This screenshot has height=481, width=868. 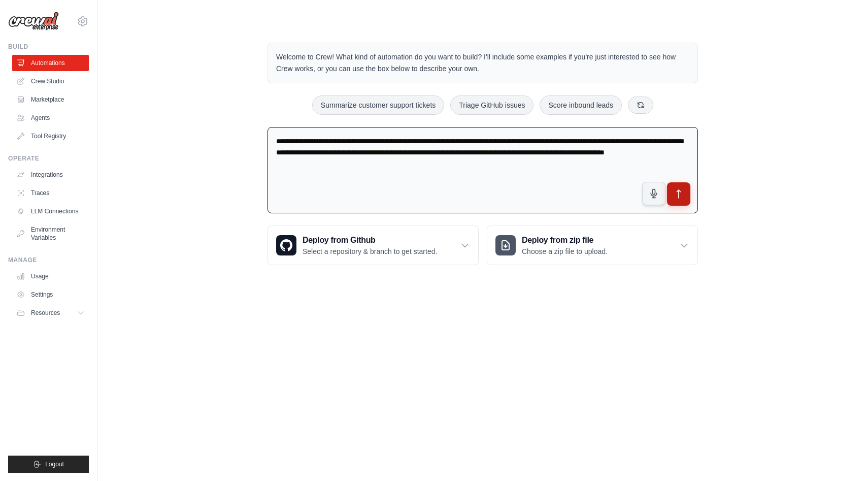 What do you see at coordinates (46, 313) in the screenshot?
I see `span: Resources` at bounding box center [46, 313].